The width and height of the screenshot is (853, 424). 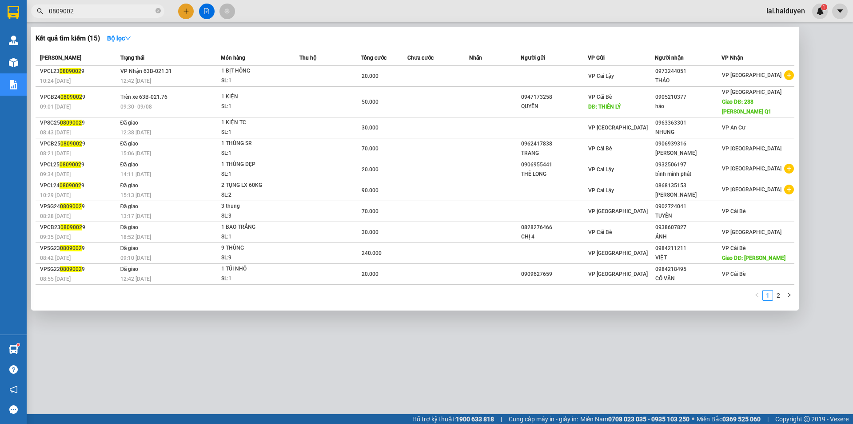 I want to click on a: 1, so click(x=768, y=295).